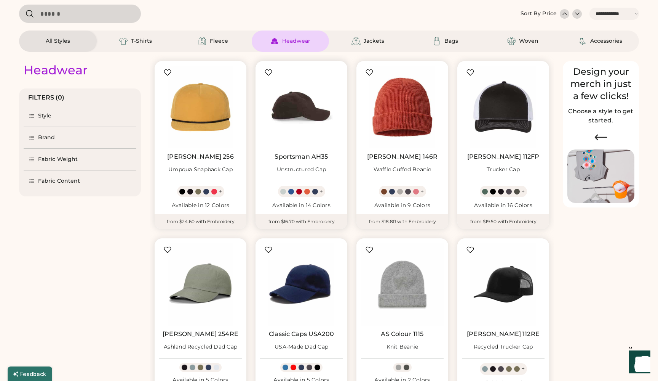 The width and height of the screenshot is (658, 381). What do you see at coordinates (402, 221) in the screenshot?
I see `div: from $18.80 with Embroidery` at bounding box center [402, 221].